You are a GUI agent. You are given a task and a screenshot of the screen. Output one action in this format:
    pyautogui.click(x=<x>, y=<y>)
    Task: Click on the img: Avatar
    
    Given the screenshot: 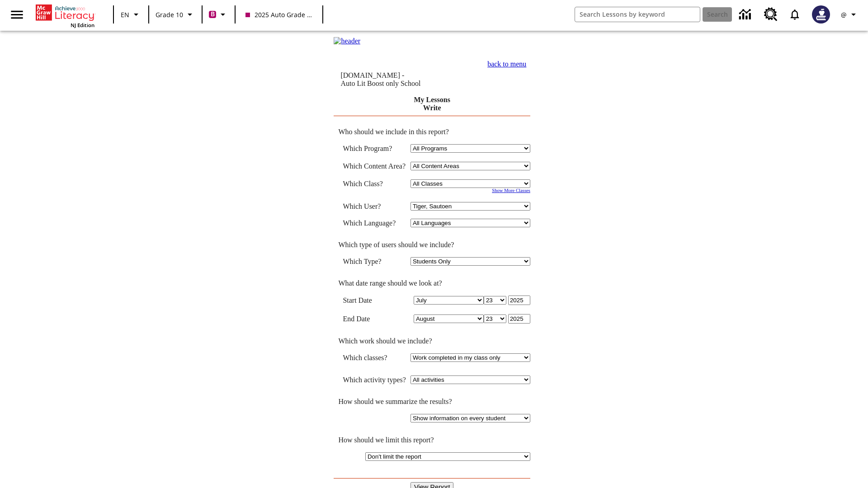 What is the action you would take?
    pyautogui.click(x=821, y=15)
    